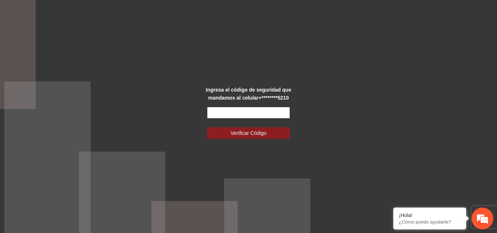 This screenshot has height=233, width=497. What do you see at coordinates (429, 215) in the screenshot?
I see `div: ¡Hola!` at bounding box center [429, 215].